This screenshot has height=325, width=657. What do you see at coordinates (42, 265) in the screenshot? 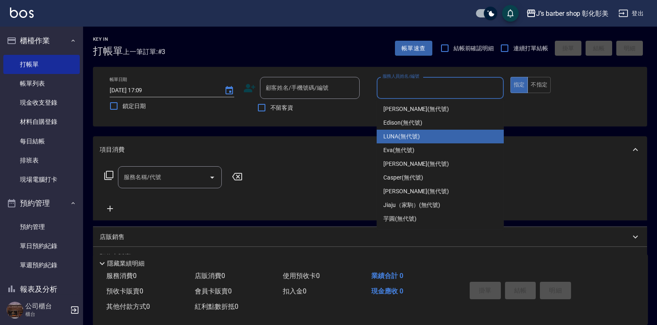
I see `a: 單週預約紀錄` at bounding box center [42, 265].